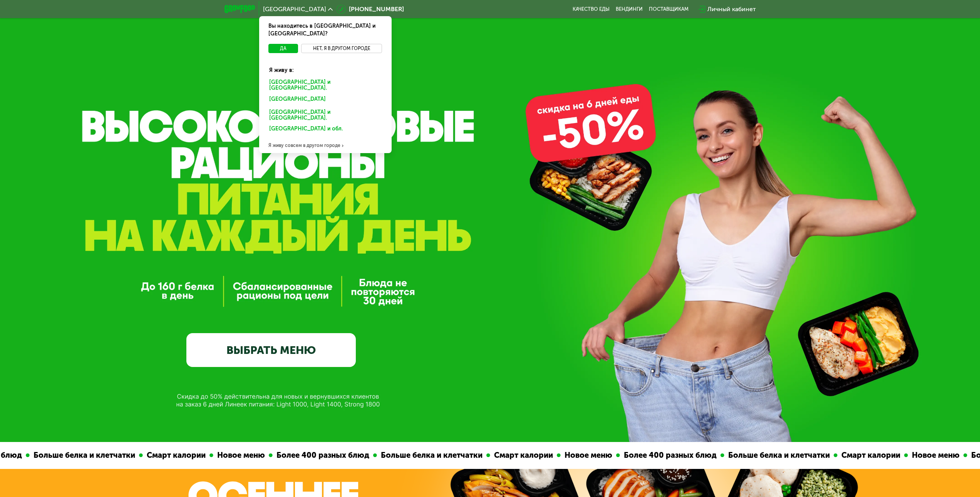 The height and width of the screenshot is (497, 980). What do you see at coordinates (325, 145) in the screenshot?
I see `div: Я живу совсем в другом городе` at bounding box center [325, 145].